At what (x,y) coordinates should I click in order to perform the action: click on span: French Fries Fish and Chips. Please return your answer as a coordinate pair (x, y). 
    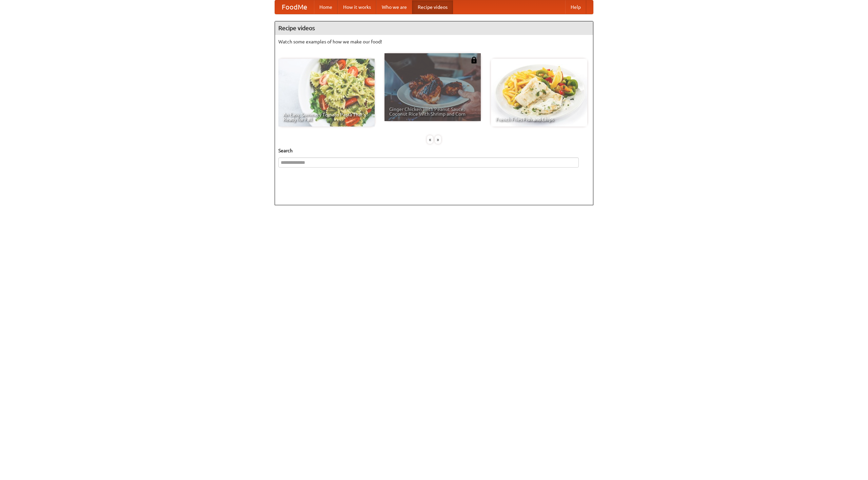
    Looking at the image, I should click on (539, 120).